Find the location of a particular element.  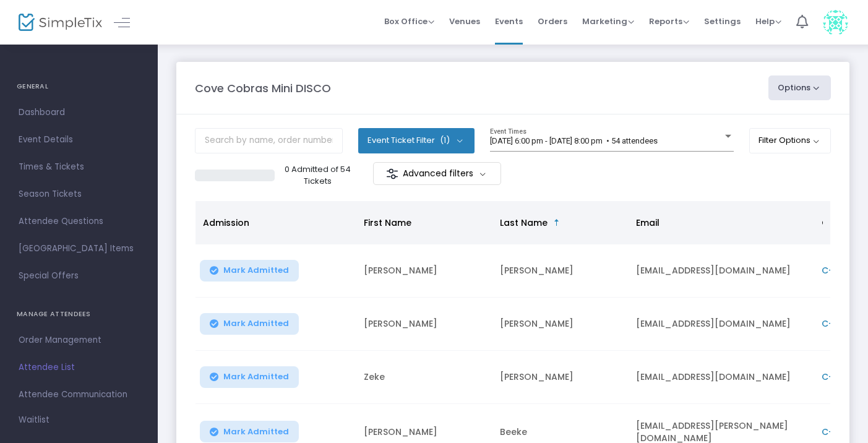

h4: GENERAL is located at coordinates (78, 87).